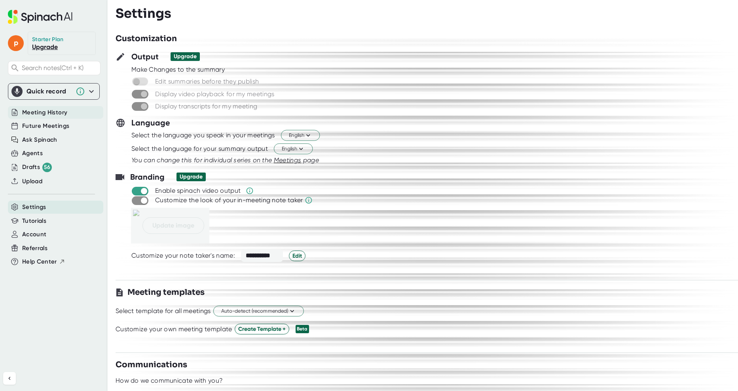  Describe the element at coordinates (302, 329) in the screenshot. I see `div: Beta` at that location.